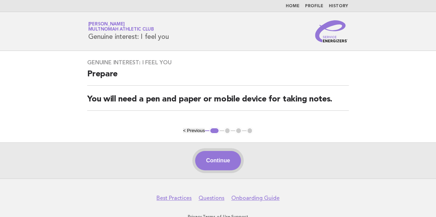 The width and height of the screenshot is (436, 217). What do you see at coordinates (218, 77) in the screenshot?
I see `h2: Prepare` at bounding box center [218, 77].